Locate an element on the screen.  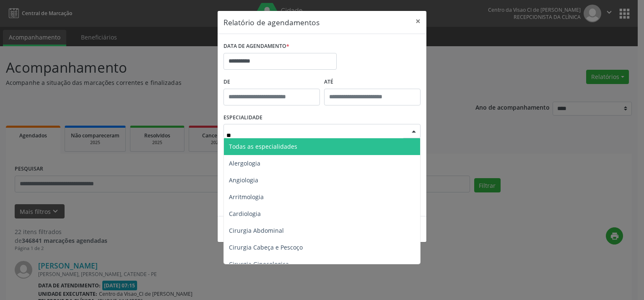
label: ESPECIALIDADE is located at coordinates (243, 118).